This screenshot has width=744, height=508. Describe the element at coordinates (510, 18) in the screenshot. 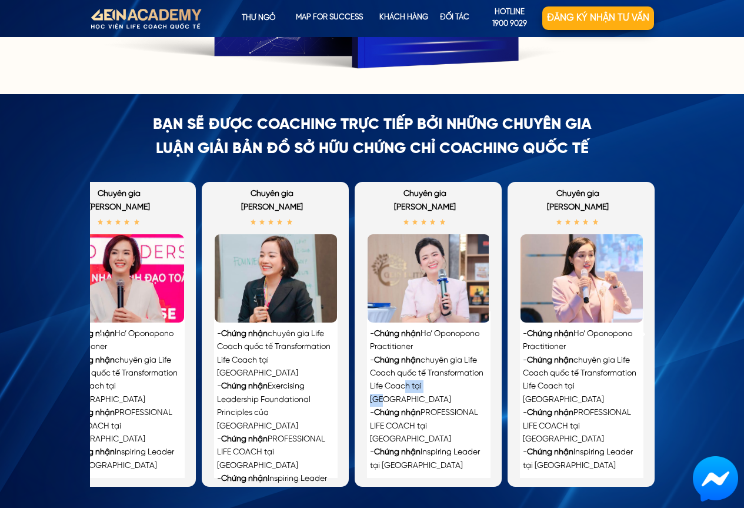

I see `a: hotline1900 9029` at that location.